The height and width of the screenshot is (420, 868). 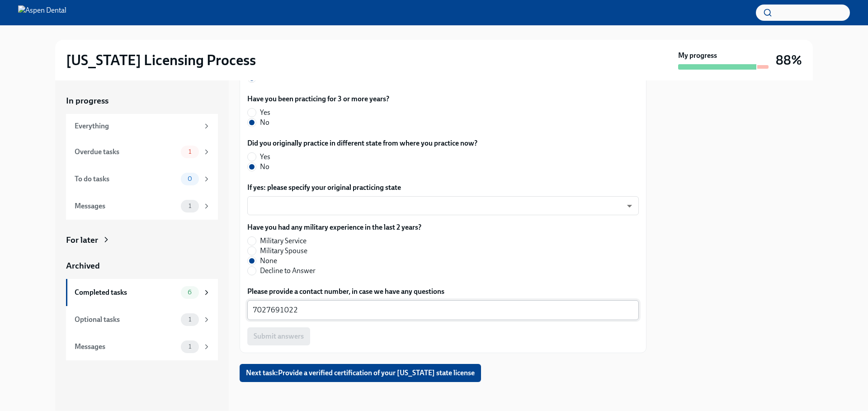 I want to click on img: Aspen Dental, so click(x=42, y=13).